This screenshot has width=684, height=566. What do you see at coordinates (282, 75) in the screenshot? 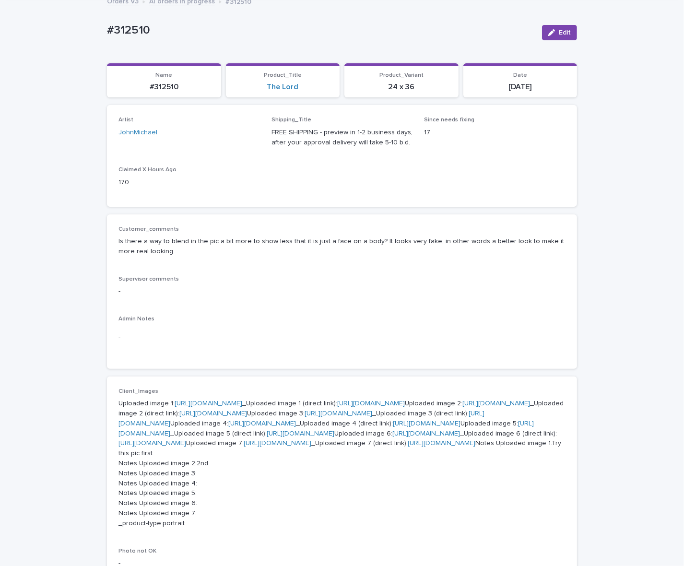
I see `span: Product_Title` at bounding box center [282, 75].